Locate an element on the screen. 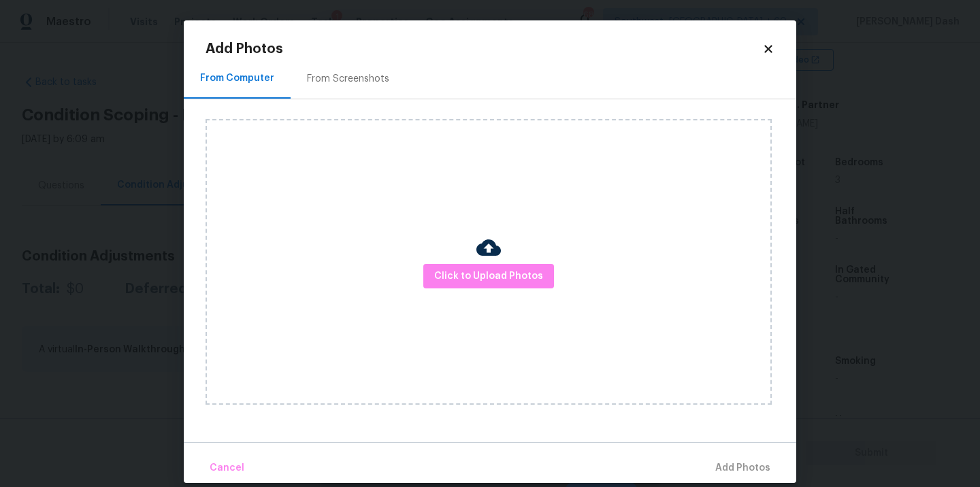 The width and height of the screenshot is (980, 487). span: Click to Upload Photos is located at coordinates (489, 276).